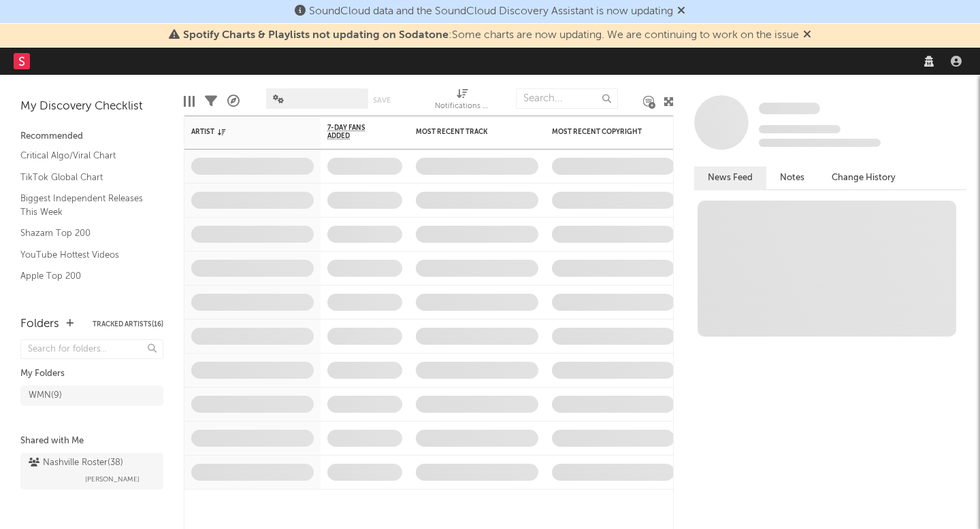 This screenshot has width=980, height=529. I want to click on div: Most Recent Track, so click(467, 132).